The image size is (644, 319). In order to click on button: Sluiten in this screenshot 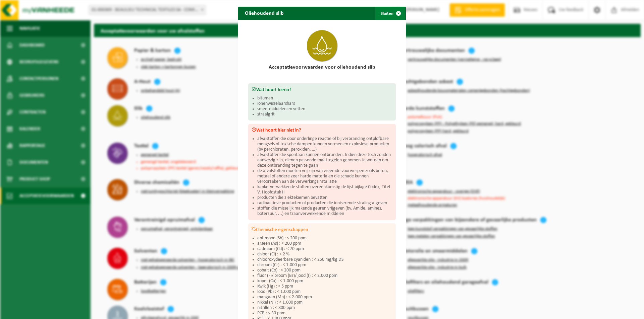, I will do `click(390, 14)`.